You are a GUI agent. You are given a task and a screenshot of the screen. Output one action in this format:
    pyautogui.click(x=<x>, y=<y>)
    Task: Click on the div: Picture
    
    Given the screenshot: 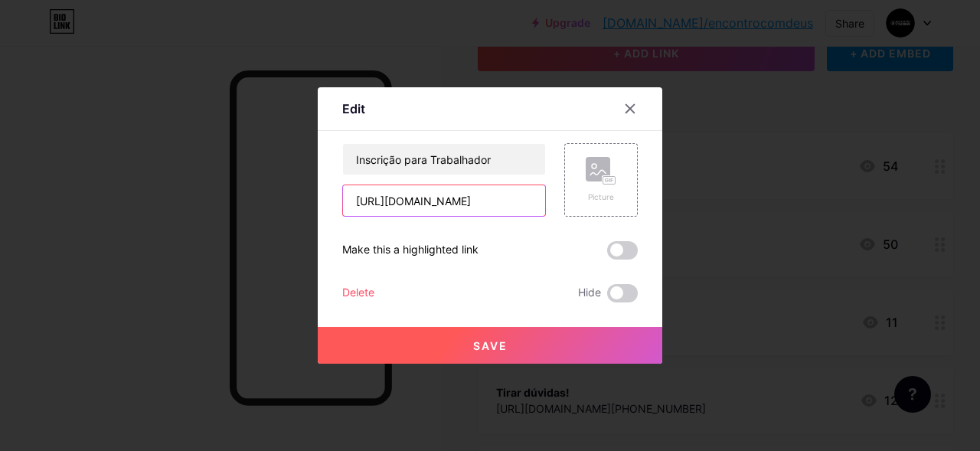 What is the action you would take?
    pyautogui.click(x=601, y=197)
    